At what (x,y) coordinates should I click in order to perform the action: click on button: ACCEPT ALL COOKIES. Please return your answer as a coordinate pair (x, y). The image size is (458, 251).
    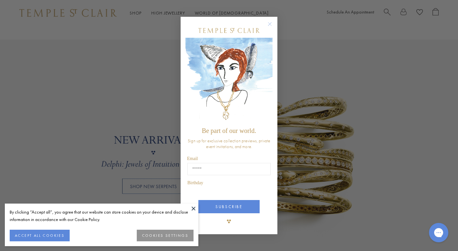
    Looking at the image, I should click on (40, 236).